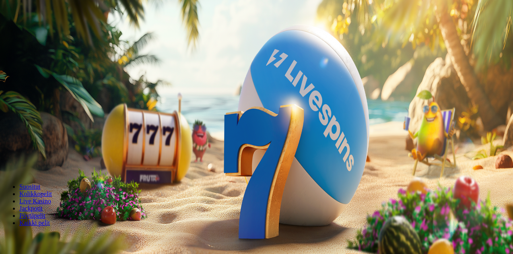  Describe the element at coordinates (31, 208) in the screenshot. I see `span: Jackpotit` at that location.